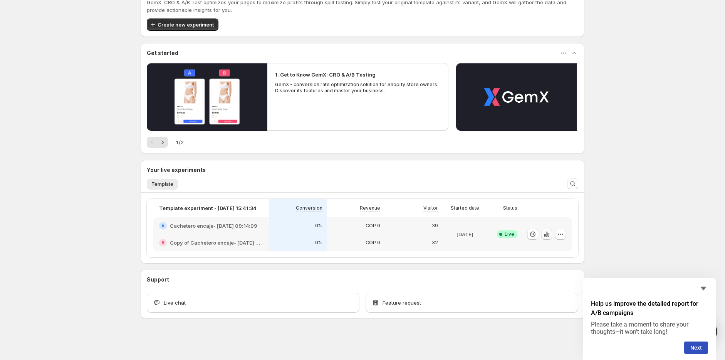 The width and height of the screenshot is (725, 360). I want to click on span: Live, so click(509, 235).